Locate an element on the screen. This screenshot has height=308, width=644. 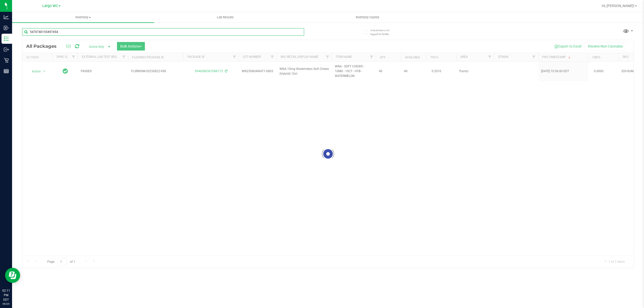
span: Largo WC is located at coordinates (50, 6).